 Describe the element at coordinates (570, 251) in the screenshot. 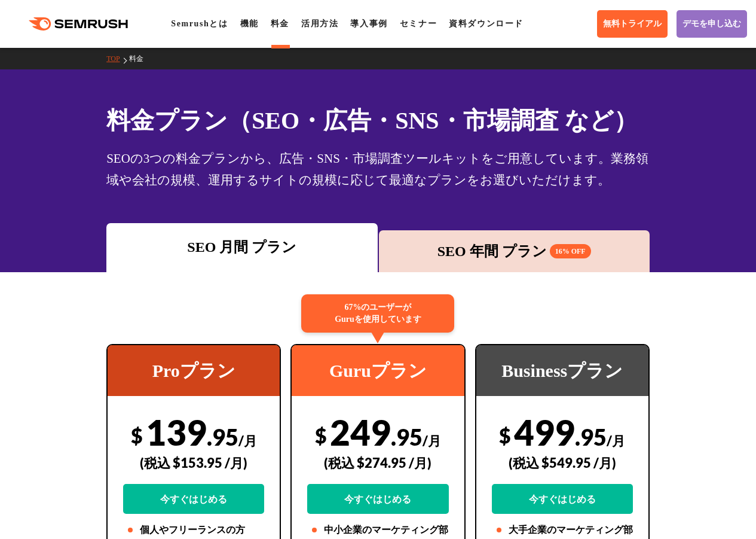

I see `span: 16% OFF` at that location.